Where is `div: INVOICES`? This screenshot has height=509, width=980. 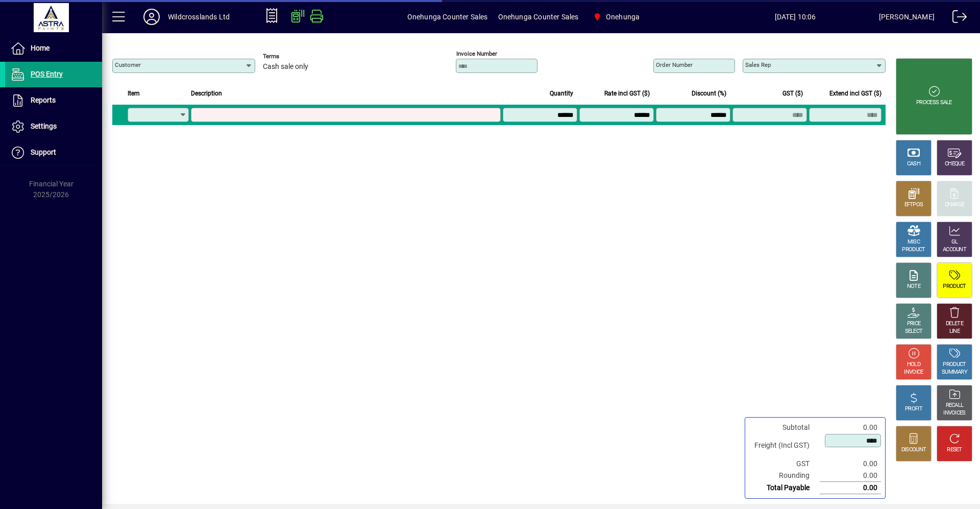
div: INVOICES is located at coordinates (954, 413).